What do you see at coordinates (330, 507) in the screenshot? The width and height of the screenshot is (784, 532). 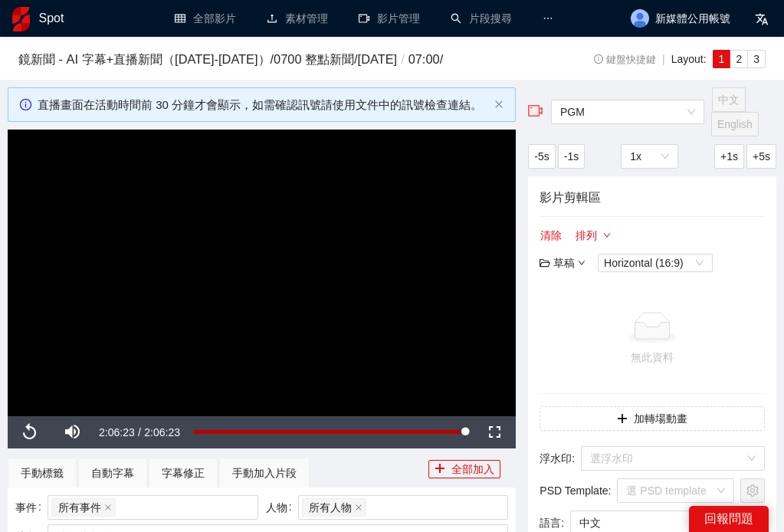 I see `span: 所有人物` at bounding box center [330, 507].